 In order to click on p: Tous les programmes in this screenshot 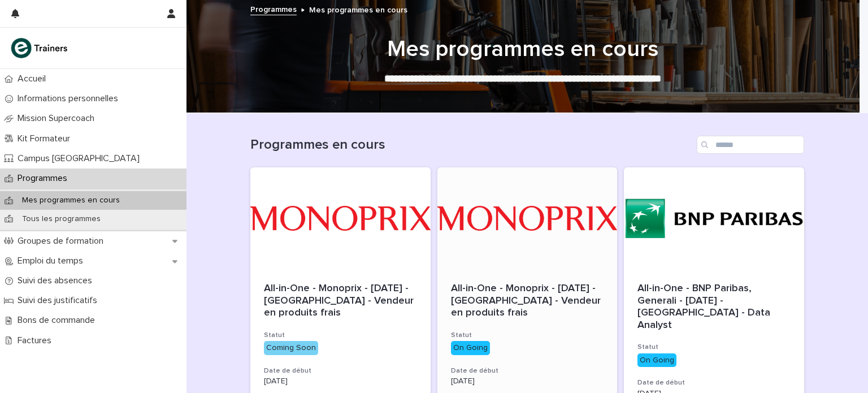, I will do `click(61, 218)`.